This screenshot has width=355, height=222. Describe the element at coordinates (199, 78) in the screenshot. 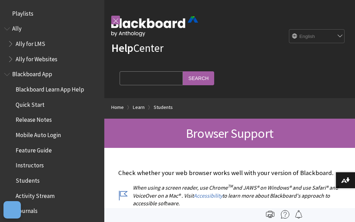

I see `input: Search` at that location.